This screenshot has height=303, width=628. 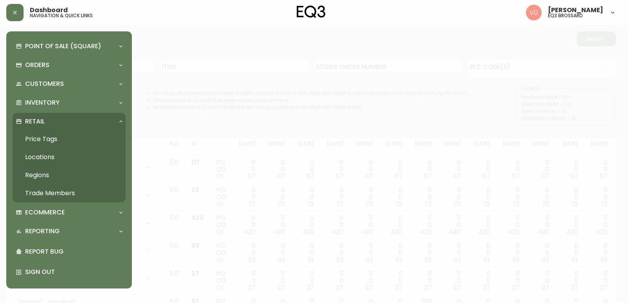 What do you see at coordinates (42, 103) in the screenshot?
I see `p: Inventory` at bounding box center [42, 103].